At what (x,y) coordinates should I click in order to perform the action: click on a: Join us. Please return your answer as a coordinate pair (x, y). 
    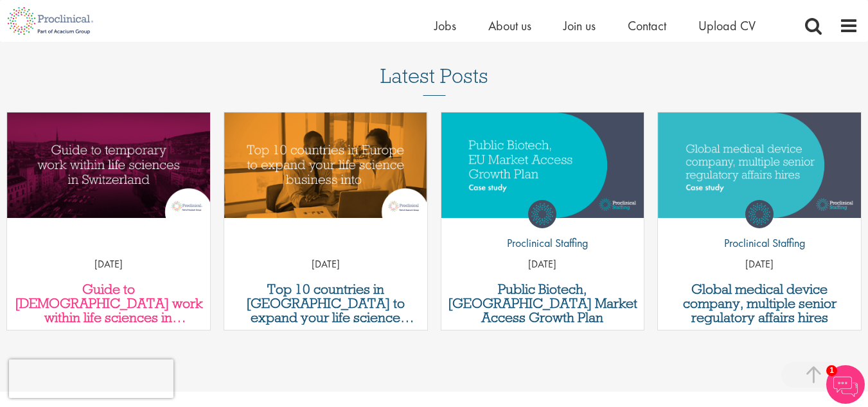
    Looking at the image, I should click on (580, 26).